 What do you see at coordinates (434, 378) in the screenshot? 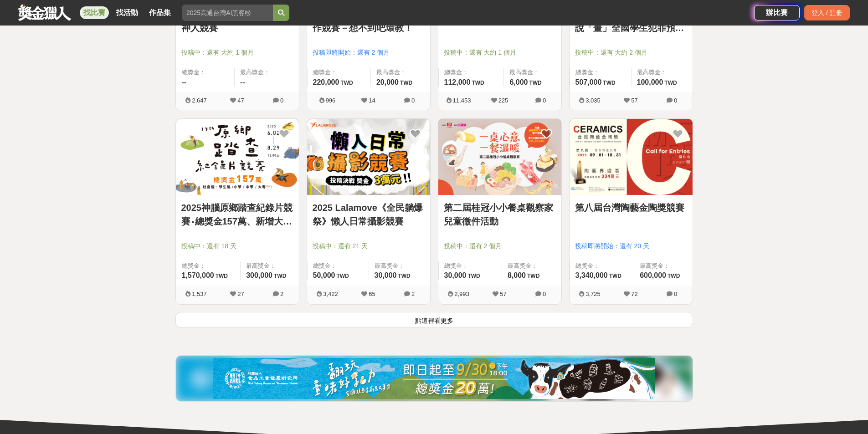
I see `img: 11b6bcb1-164f-4f8f-8046-8740238e410a.jpg` at bounding box center [434, 378].